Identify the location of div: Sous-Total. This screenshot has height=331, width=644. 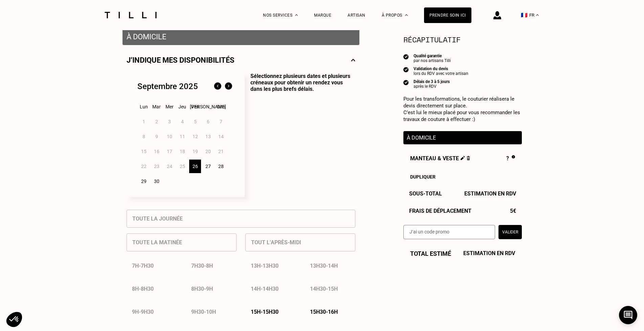
(462, 194).